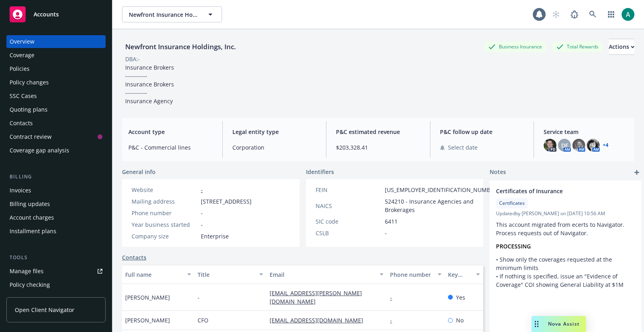 The width and height of the screenshot is (644, 332). Describe the element at coordinates (203, 320) in the screenshot. I see `span: CFO` at that location.